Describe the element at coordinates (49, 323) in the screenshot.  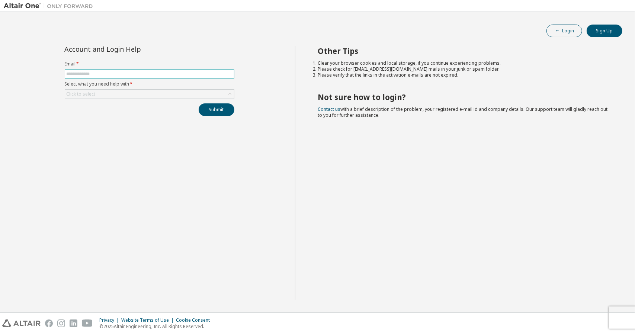
I see `img: facebook.svg` at that location.